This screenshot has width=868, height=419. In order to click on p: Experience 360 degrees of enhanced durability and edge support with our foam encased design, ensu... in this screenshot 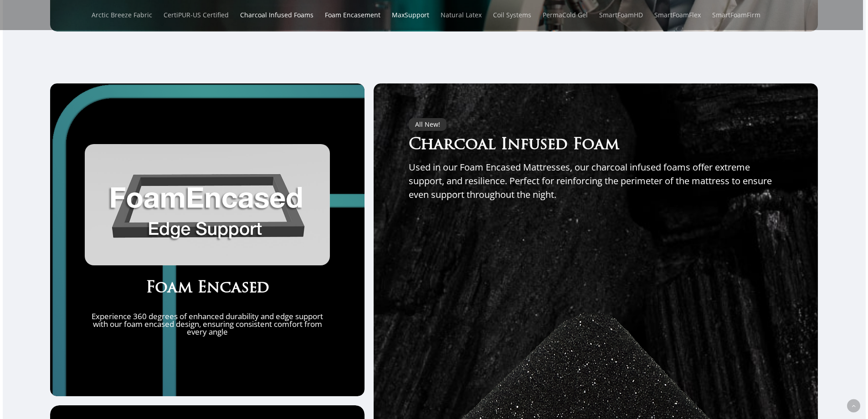, I will do `click(207, 323)`.